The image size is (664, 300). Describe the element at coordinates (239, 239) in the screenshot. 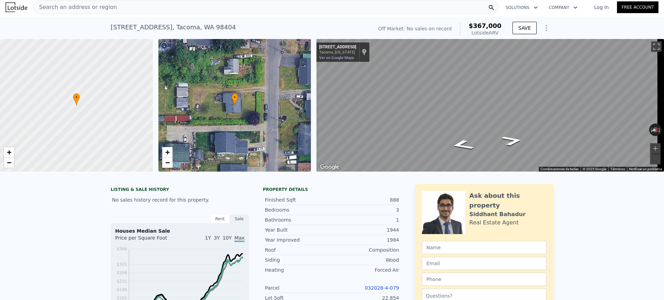

I see `span: Max` at that location.